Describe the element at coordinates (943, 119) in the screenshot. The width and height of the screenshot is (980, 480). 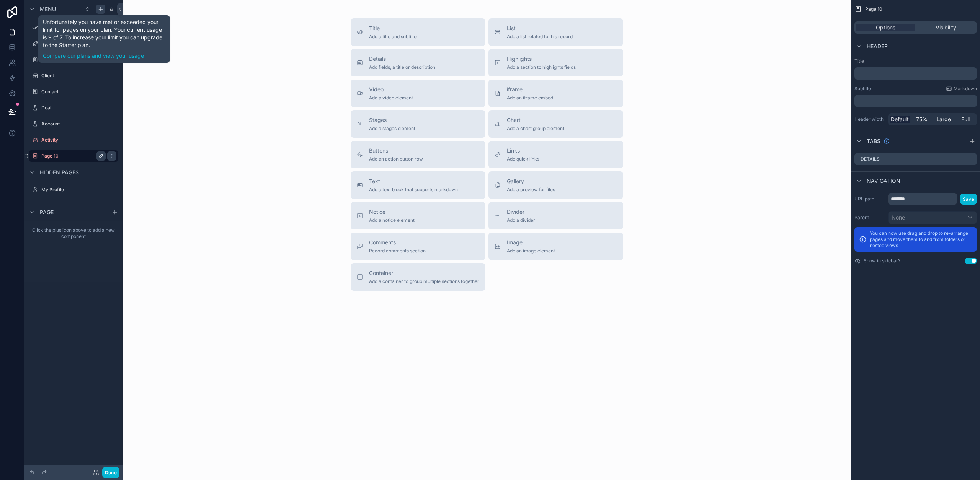
I see `span: Large` at that location.